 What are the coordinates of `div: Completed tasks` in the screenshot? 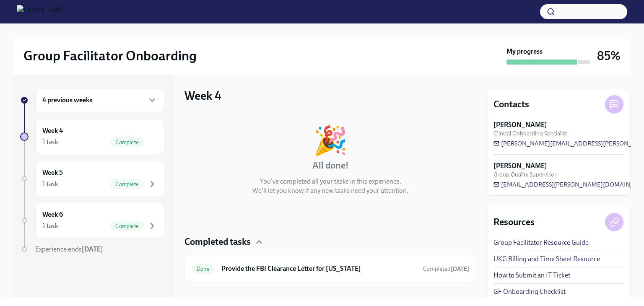 It's located at (330, 242).